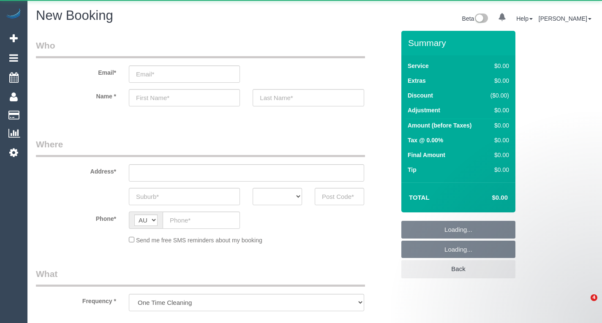 The image size is (602, 323). I want to click on span: New Booking, so click(74, 15).